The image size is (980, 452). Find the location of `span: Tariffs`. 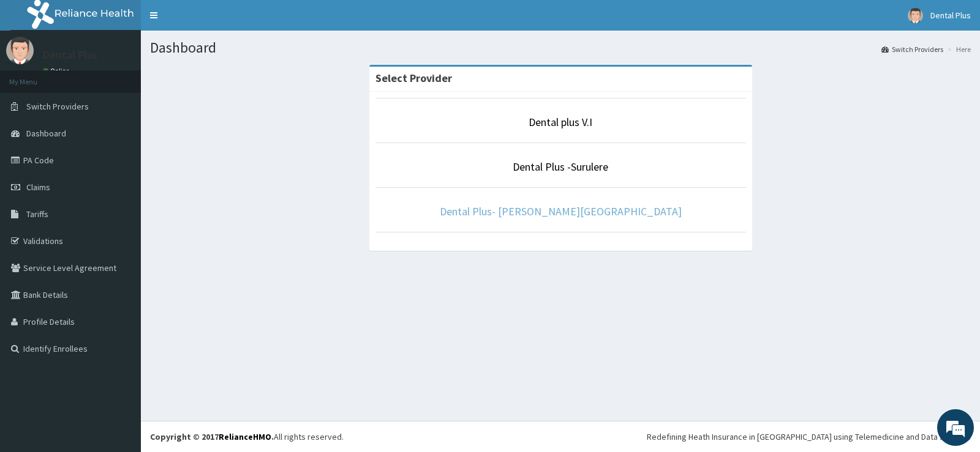

span: Tariffs is located at coordinates (38, 214).